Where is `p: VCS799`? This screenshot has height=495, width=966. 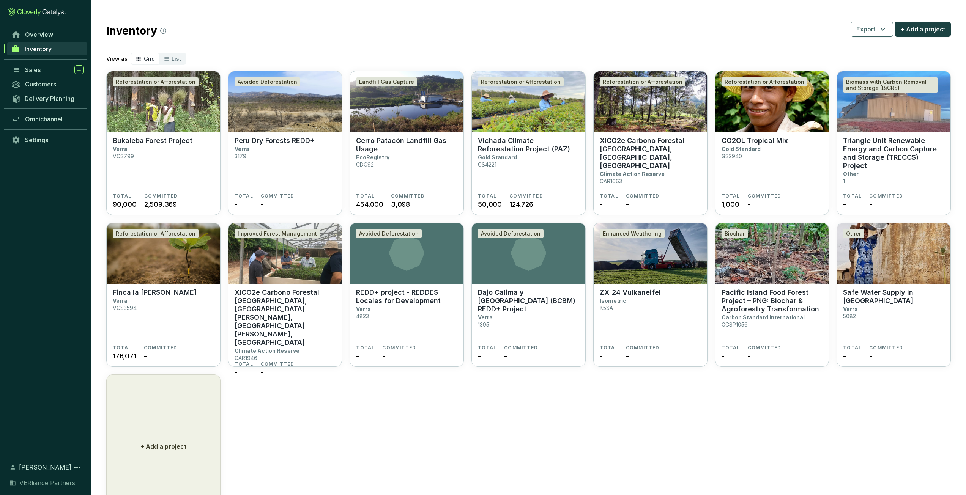 p: VCS799 is located at coordinates (123, 156).